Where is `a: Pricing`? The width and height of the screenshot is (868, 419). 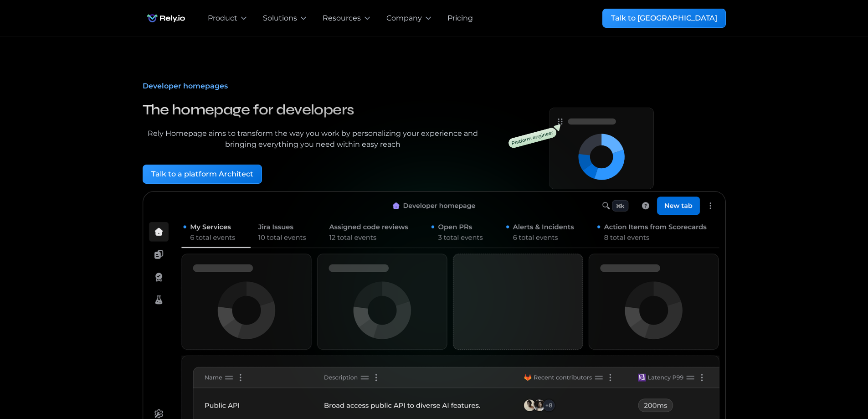 a: Pricing is located at coordinates (460, 18).